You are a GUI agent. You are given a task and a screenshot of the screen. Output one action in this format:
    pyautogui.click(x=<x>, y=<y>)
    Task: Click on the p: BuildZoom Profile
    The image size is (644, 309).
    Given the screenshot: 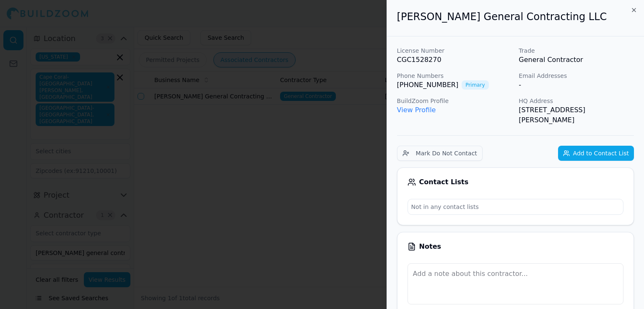 What is the action you would take?
    pyautogui.click(x=454, y=101)
    